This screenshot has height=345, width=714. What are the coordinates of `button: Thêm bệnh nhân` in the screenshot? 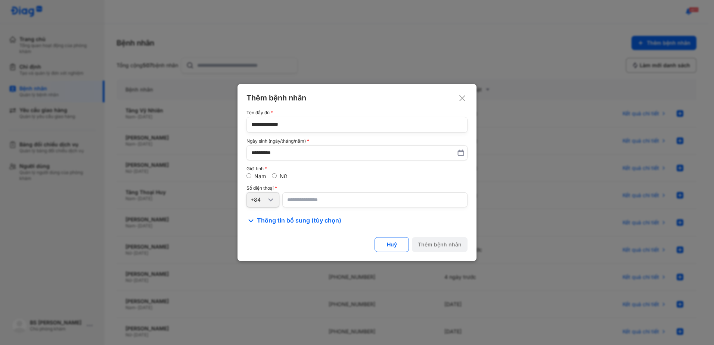 It's located at (440, 245).